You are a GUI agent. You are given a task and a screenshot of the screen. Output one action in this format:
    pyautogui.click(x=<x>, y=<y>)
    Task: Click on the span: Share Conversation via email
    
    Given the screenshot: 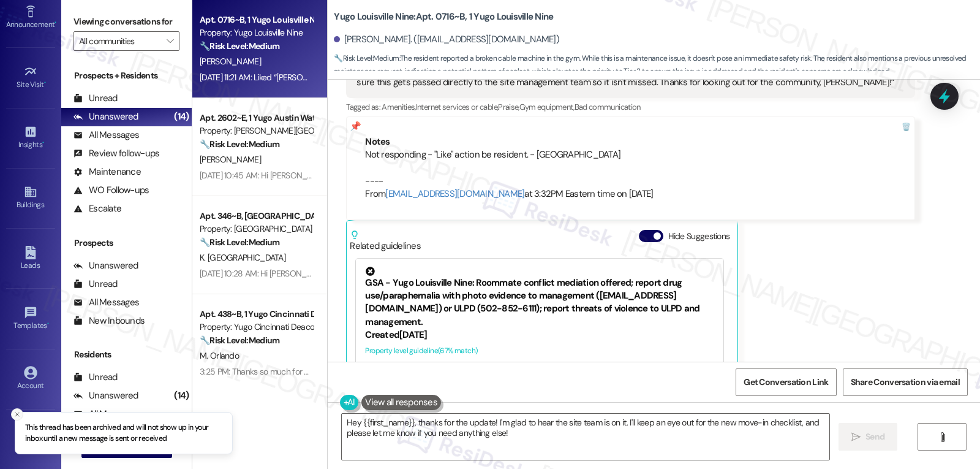 What is the action you would take?
    pyautogui.click(x=905, y=382)
    